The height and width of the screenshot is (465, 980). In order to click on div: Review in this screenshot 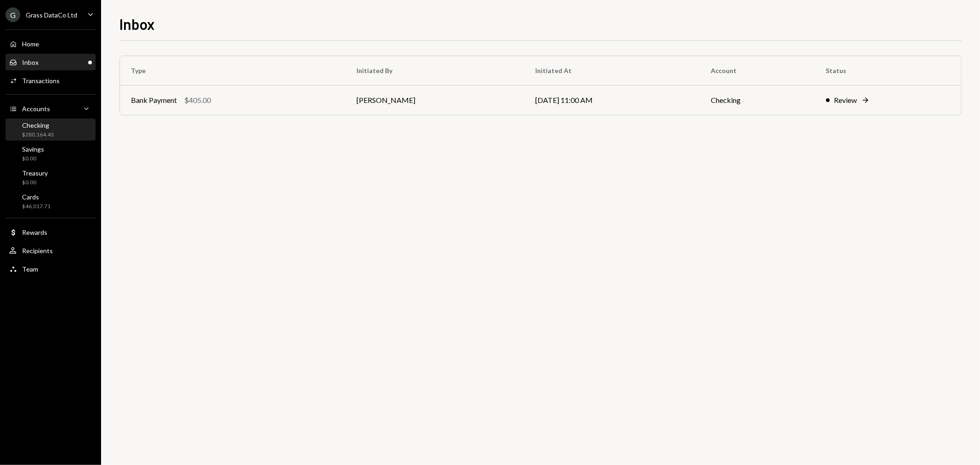, I will do `click(846, 100)`.